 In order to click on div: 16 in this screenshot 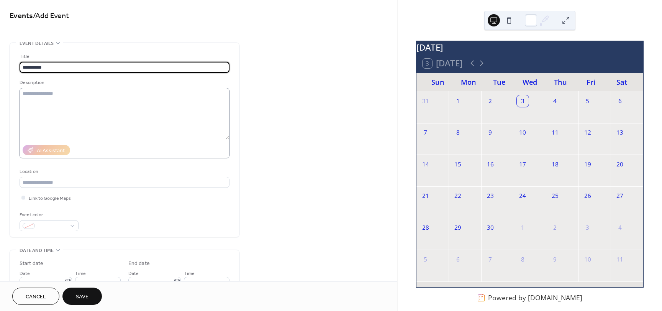, I will do `click(490, 164)`.